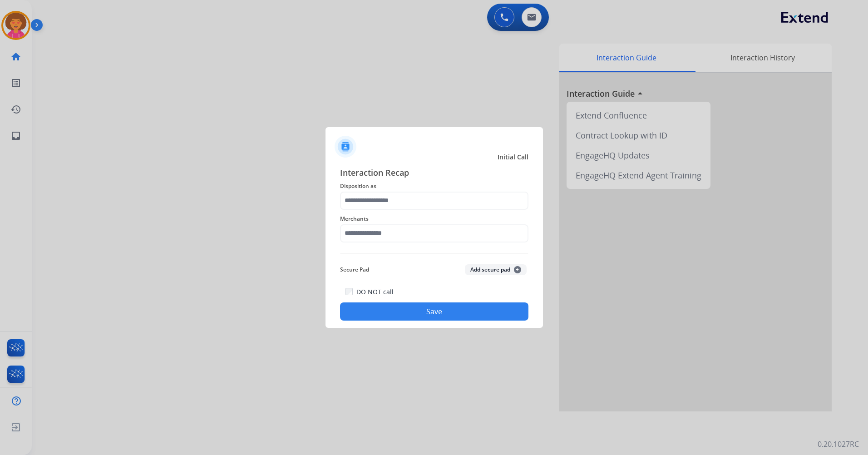 This screenshot has height=455, width=868. What do you see at coordinates (345, 147) in the screenshot?
I see `img: contactIcon` at bounding box center [345, 147].